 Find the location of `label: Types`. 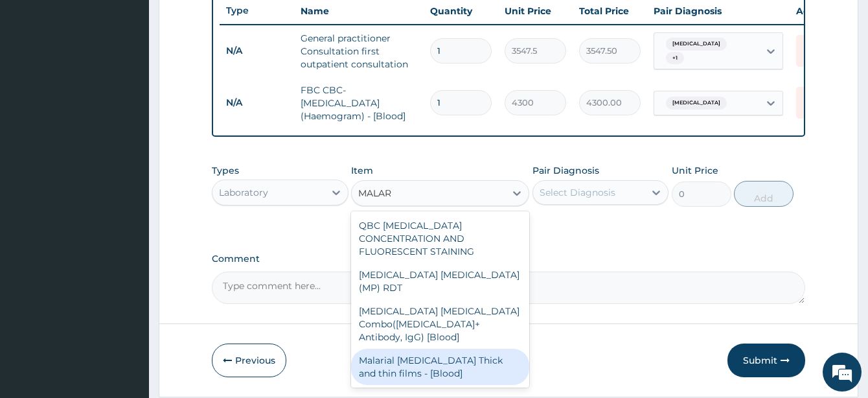

label: Types is located at coordinates (226, 171).